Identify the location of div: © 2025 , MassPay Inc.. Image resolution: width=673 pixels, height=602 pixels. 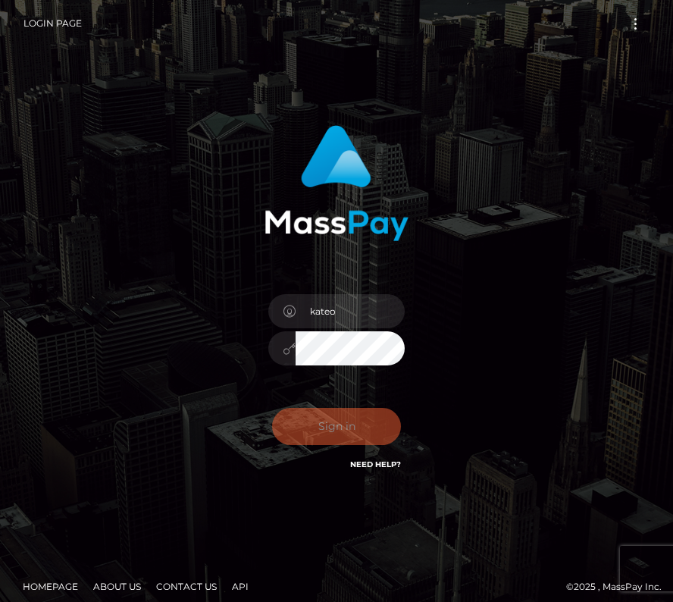
(336, 587).